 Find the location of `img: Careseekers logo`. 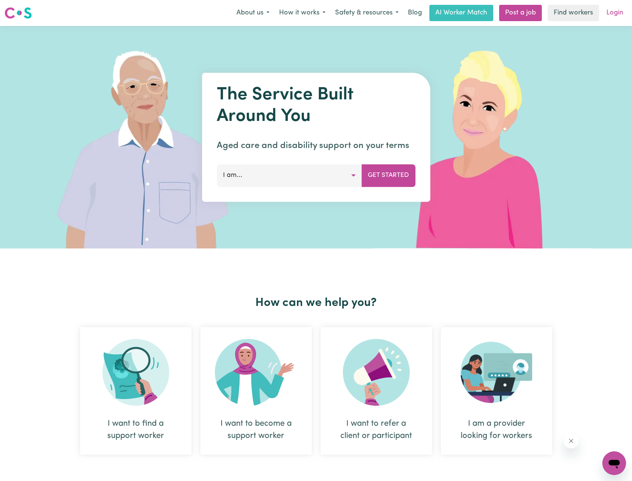

img: Careseekers logo is located at coordinates (18, 13).